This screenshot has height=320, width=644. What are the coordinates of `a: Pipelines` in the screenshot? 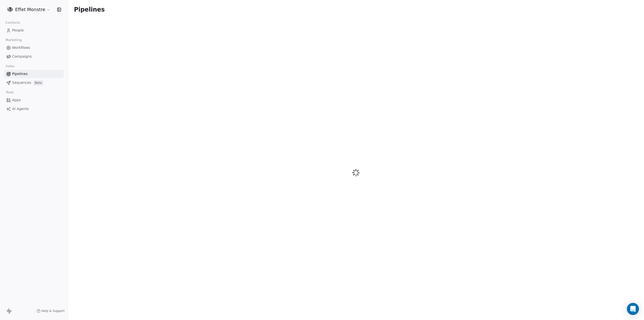 It's located at (34, 74).